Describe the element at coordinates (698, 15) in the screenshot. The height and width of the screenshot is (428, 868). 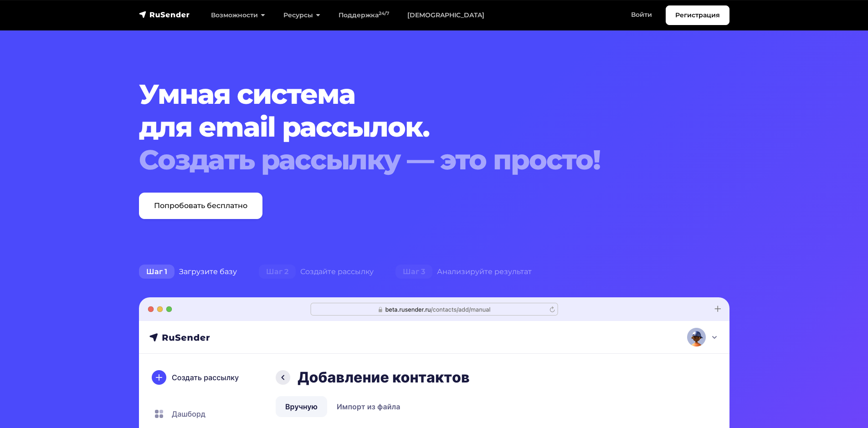
I see `a: Регистрация` at that location.